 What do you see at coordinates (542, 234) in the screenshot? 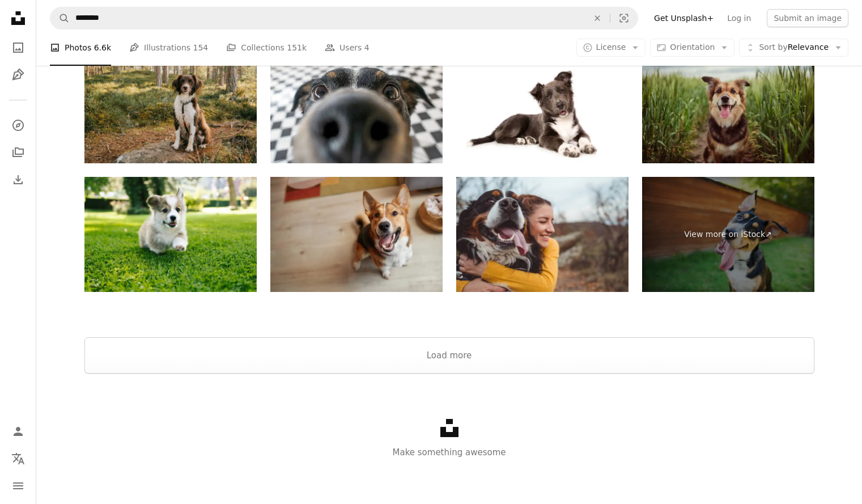
I see `img: Young woman with dog` at bounding box center [542, 234].